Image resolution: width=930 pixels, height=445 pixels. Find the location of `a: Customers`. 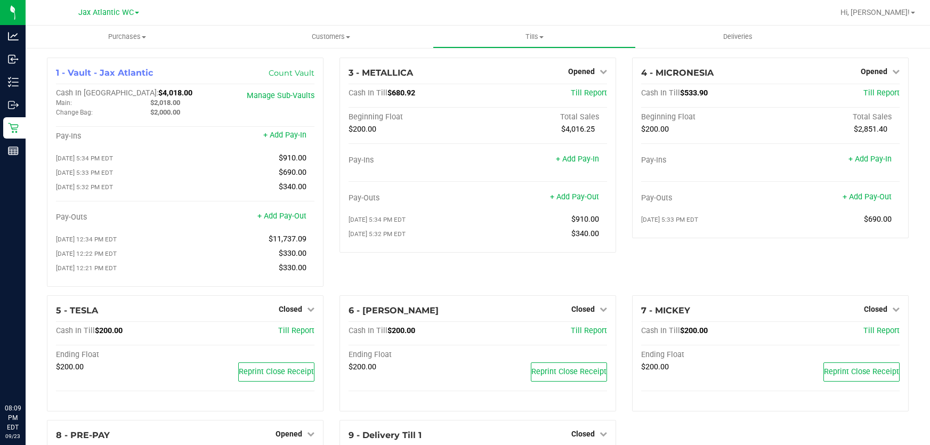

a: Customers is located at coordinates (331, 37).